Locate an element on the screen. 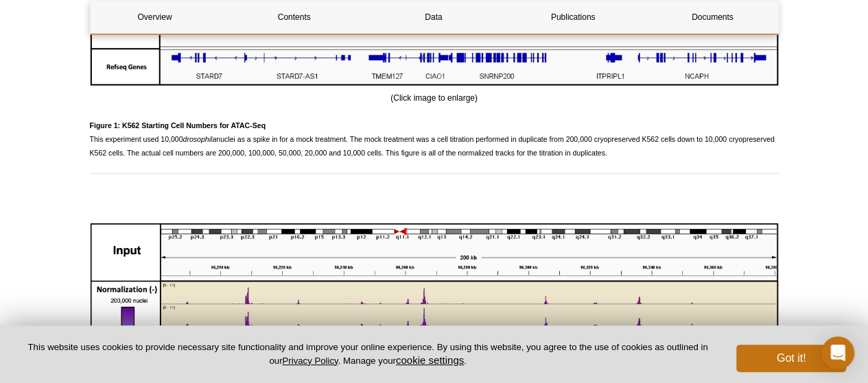  em: drosophila is located at coordinates (199, 138).